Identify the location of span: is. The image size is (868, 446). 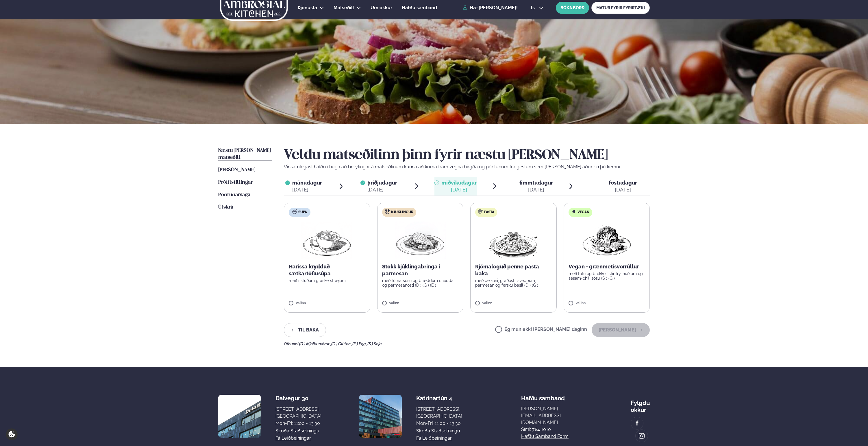
(533, 8).